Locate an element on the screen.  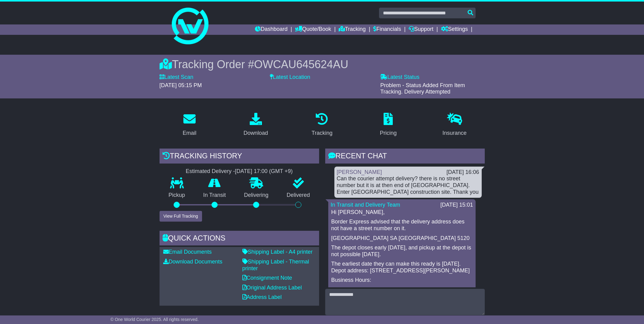
div: RECENT CHAT is located at coordinates (405, 156).